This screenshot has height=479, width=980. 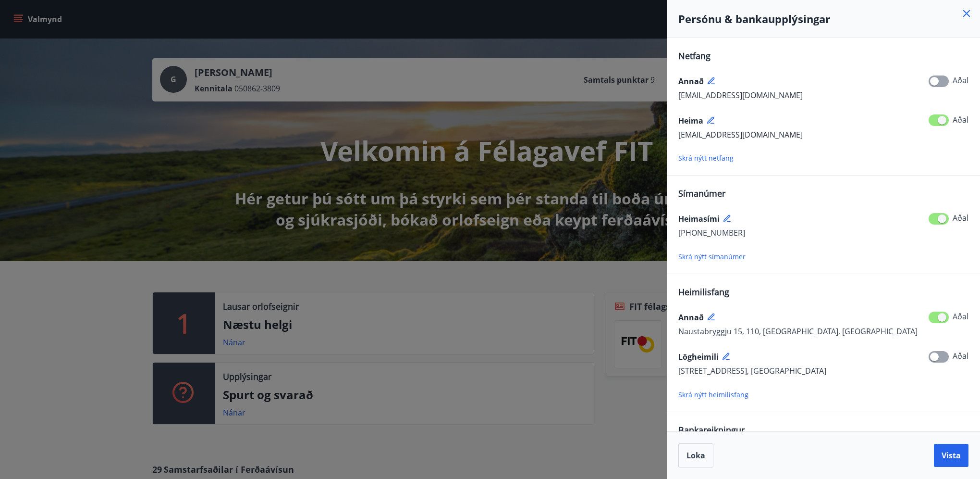 What do you see at coordinates (702, 193) in the screenshot?
I see `span: Símanúmer` at bounding box center [702, 193].